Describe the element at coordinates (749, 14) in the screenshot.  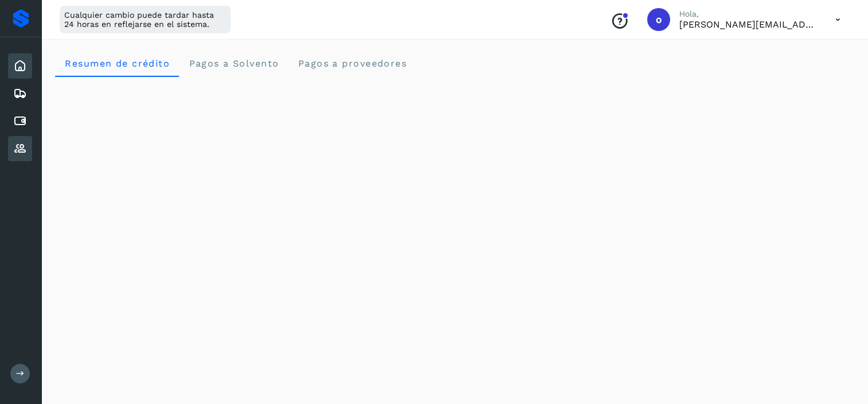
I see `p: Hola,` at that location.